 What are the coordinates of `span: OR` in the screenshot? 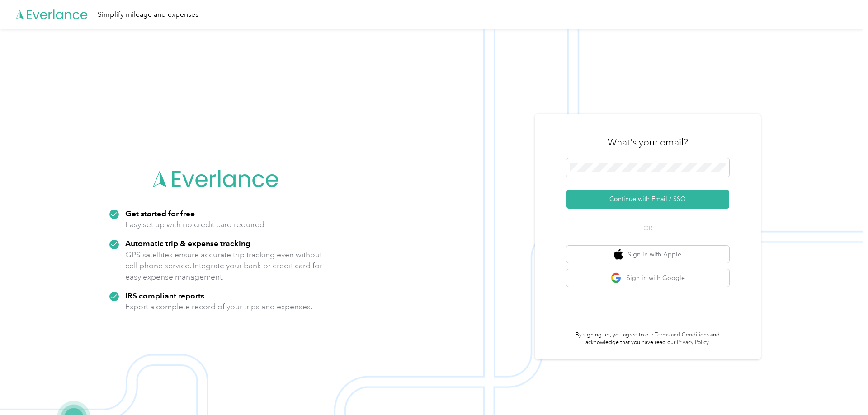 It's located at (648, 228).